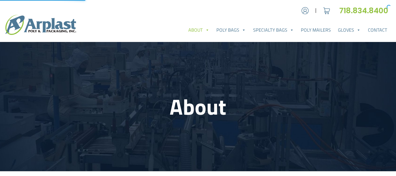 This screenshot has height=176, width=396. I want to click on a: 718.834.8400, so click(365, 11).